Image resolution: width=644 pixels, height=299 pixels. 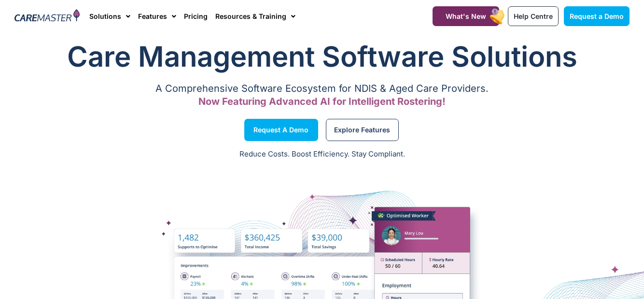 I want to click on a: Help Centre, so click(x=533, y=16).